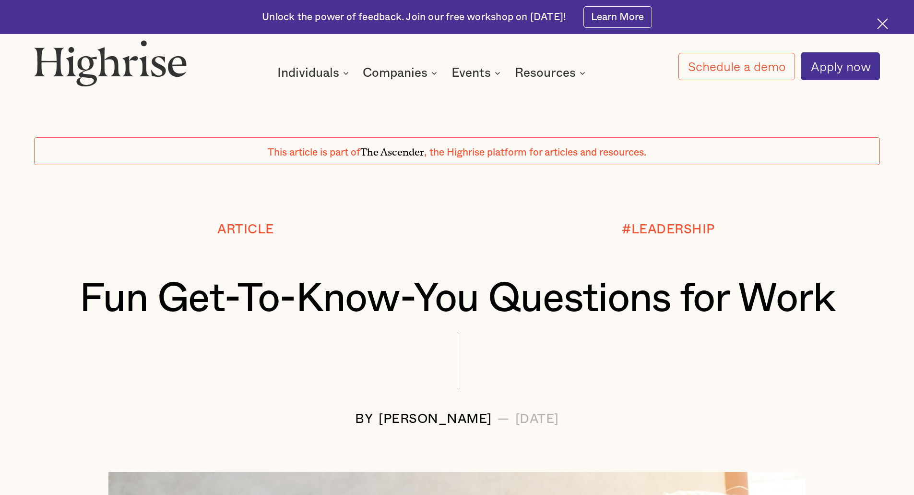 Image resolution: width=914 pixels, height=495 pixels. I want to click on a: Apply now, so click(840, 66).